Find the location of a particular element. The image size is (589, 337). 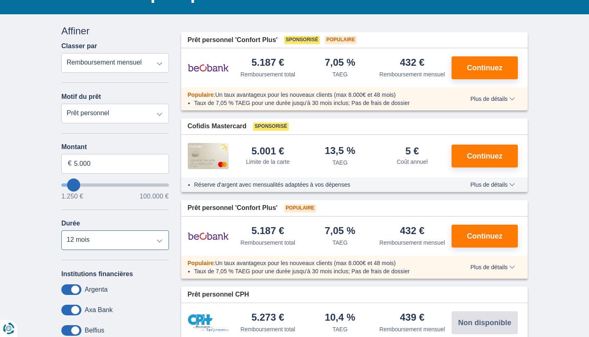

label: Argenta is located at coordinates (96, 290).